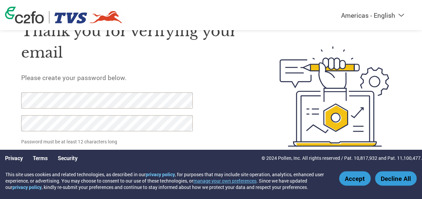  Describe the element at coordinates (342, 158) in the screenshot. I see `p: © 2024 Pollen, Inc. All rights reserved / Pat. 10,817,932 and Pat. 11,100,477.` at that location.